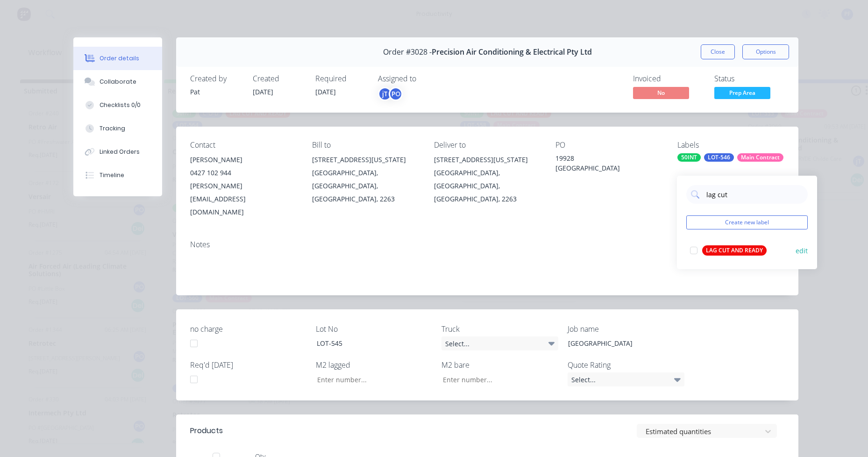 The height and width of the screenshot is (457, 868). What do you see at coordinates (374, 330) in the screenshot?
I see `label: Lot No` at bounding box center [374, 330].